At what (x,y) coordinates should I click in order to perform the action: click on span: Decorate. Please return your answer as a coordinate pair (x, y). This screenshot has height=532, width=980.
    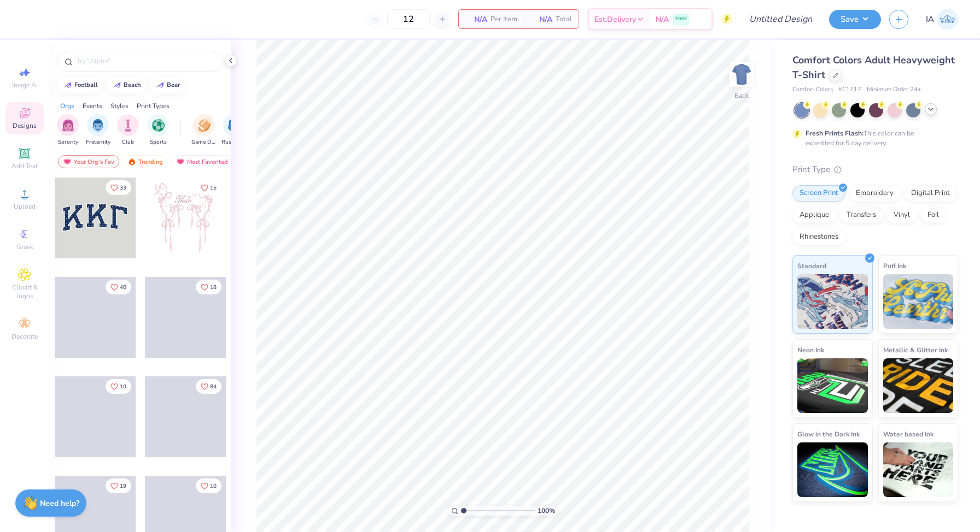
    Looking at the image, I should click on (24, 337).